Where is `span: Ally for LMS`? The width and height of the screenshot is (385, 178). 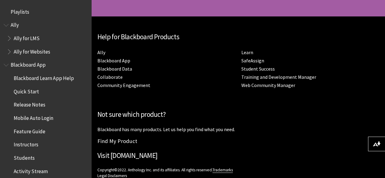
span: Ally for LMS is located at coordinates (26, 37).